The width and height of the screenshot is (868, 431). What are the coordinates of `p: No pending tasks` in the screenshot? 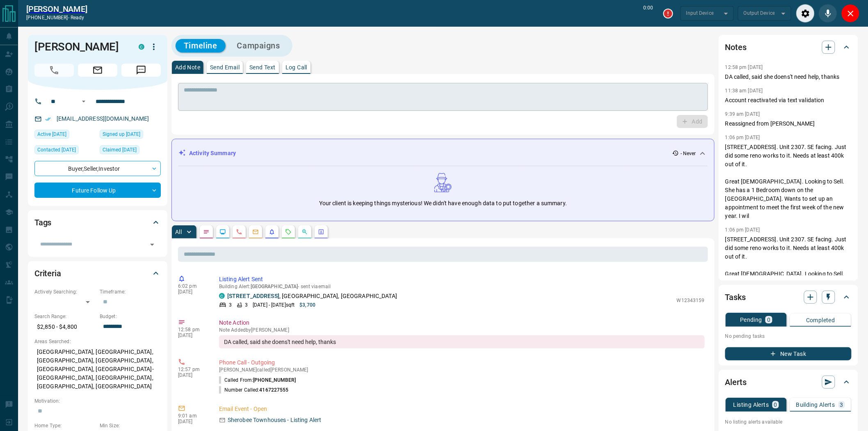 It's located at (789, 336).